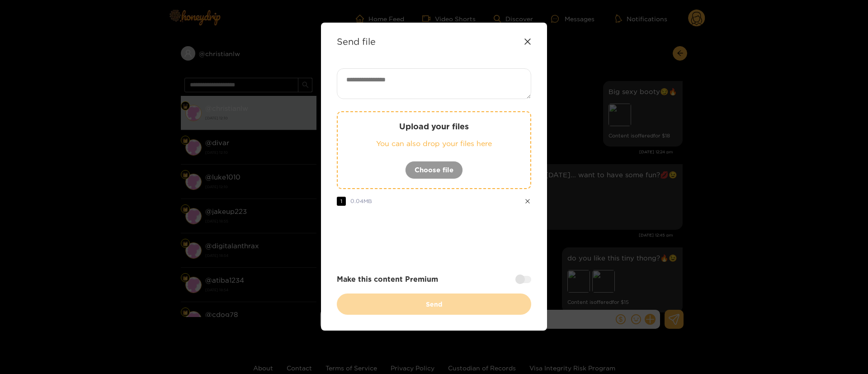 This screenshot has width=868, height=374. I want to click on p: You can also drop your files here, so click(434, 144).